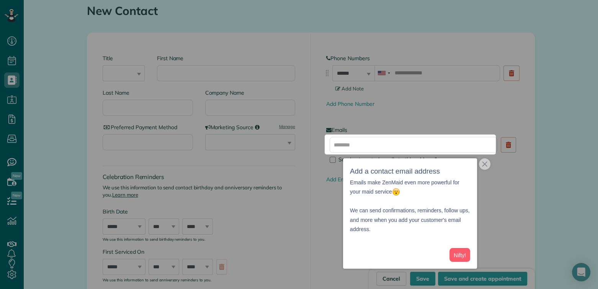  I want to click on p: We can send confirmations, reminders, follow ups, and more when you add your customer's email add..., so click(410, 215).